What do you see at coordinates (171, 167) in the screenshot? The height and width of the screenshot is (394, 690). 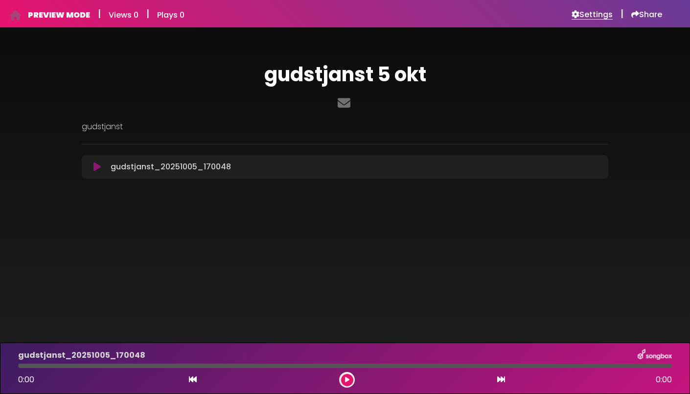 I see `p: gudstjanst_20251005_170048` at bounding box center [171, 167].